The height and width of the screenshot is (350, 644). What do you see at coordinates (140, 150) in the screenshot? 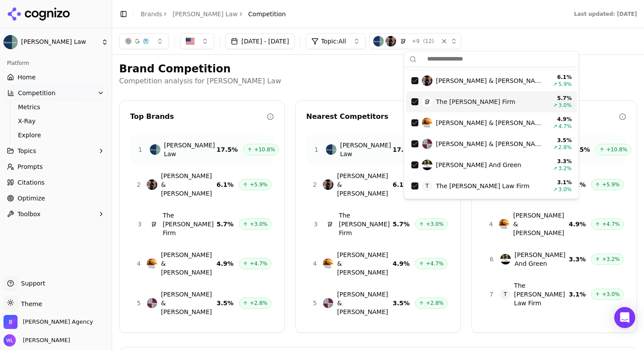
I see `span: 1` at bounding box center [140, 150].